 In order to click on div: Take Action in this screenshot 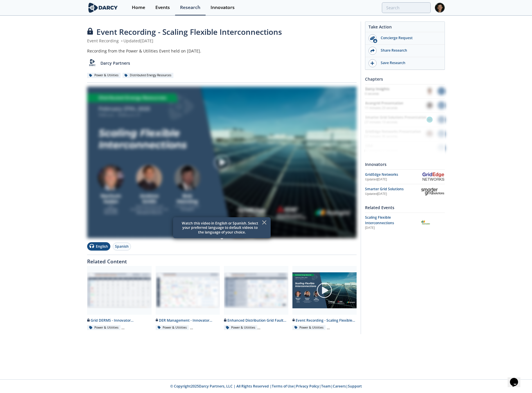, I will do `click(405, 28)`.